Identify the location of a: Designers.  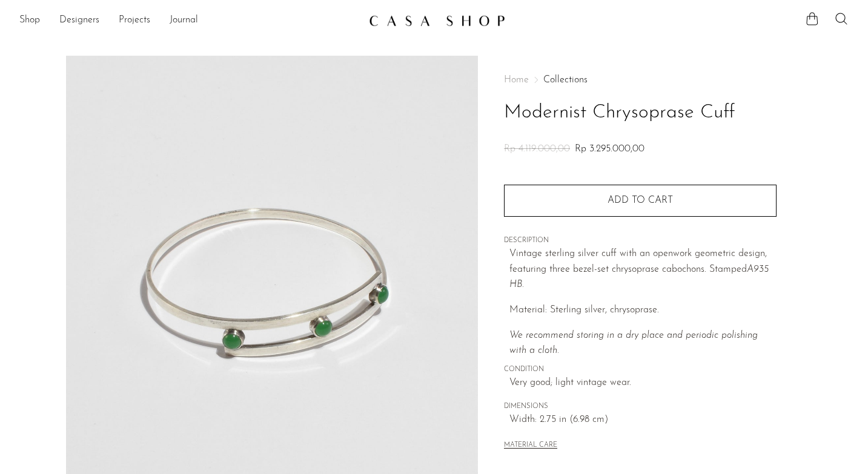
(80, 21).